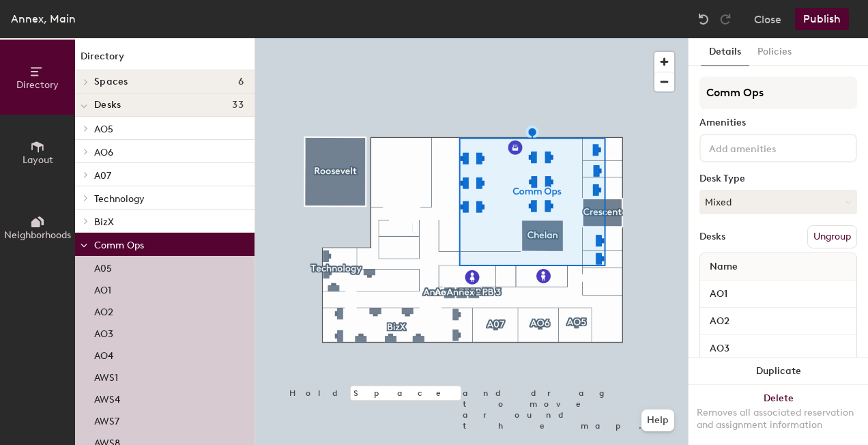 The height and width of the screenshot is (445, 868). Describe the element at coordinates (107, 397) in the screenshot. I see `p: AWS4` at that location.